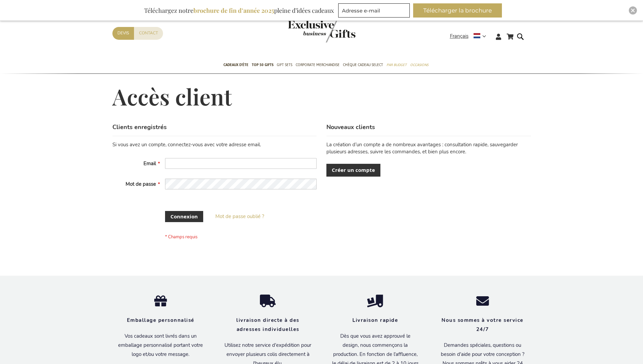  I want to click on b: brochure de fin d’année 2025, so click(234, 10).